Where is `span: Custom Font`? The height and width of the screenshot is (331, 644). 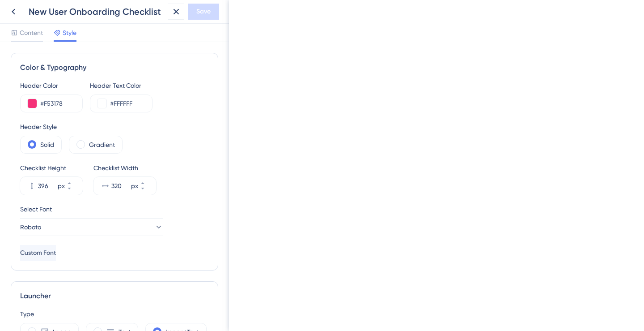 span: Custom Font is located at coordinates (39, 253).